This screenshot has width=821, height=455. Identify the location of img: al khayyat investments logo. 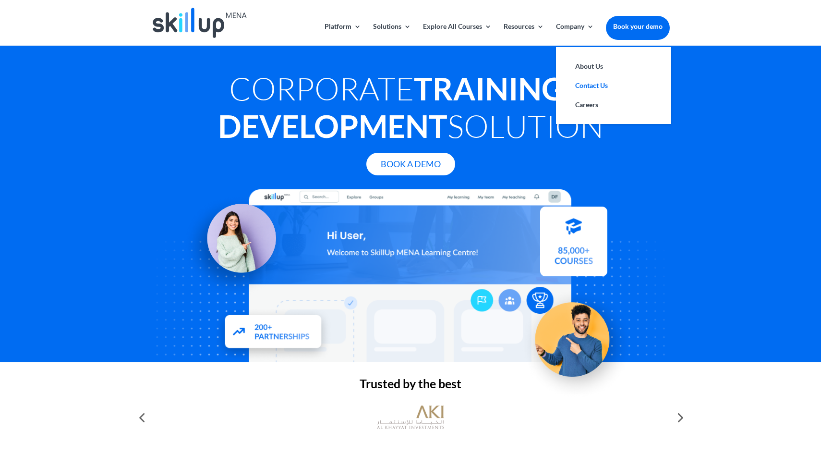
(410, 417).